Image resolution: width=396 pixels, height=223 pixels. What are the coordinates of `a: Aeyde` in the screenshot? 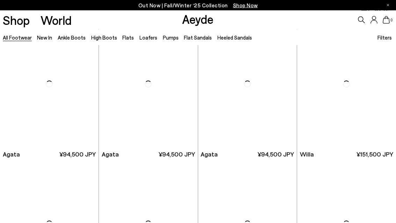 It's located at (198, 19).